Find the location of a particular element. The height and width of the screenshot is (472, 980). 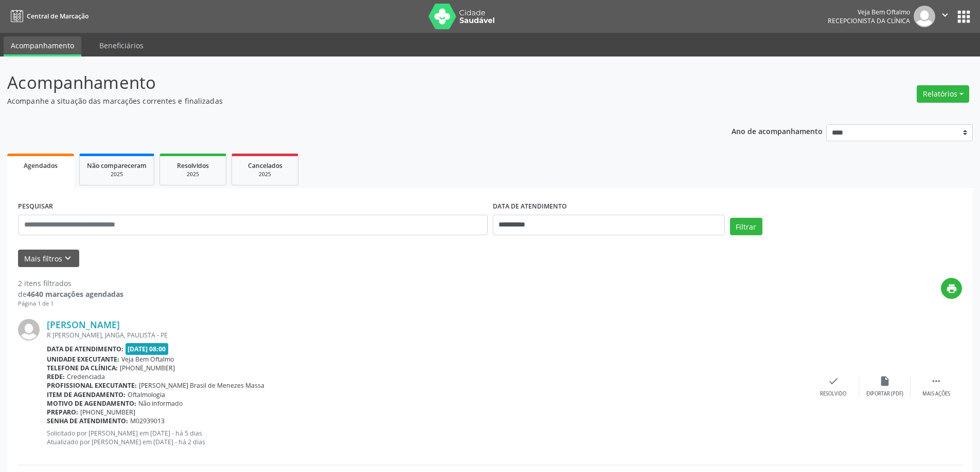

b: Data de atendimento: is located at coordinates (85, 349).